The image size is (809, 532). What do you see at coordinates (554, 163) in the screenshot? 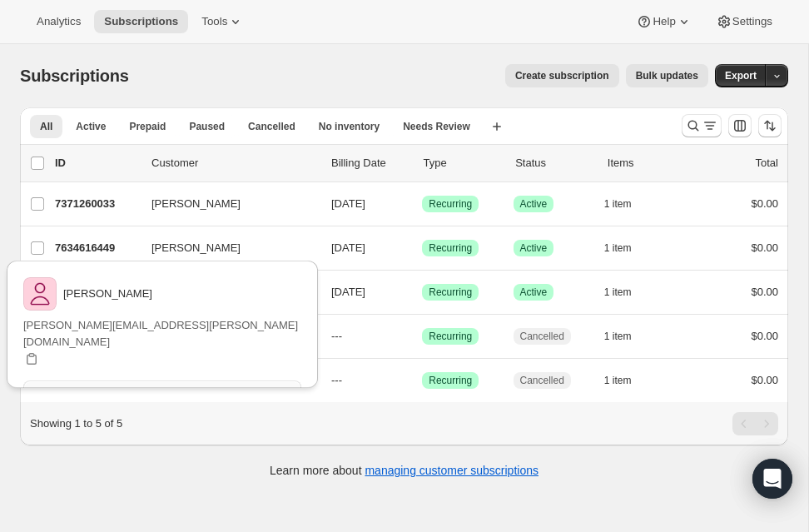
I see `p: Status` at bounding box center [554, 163].